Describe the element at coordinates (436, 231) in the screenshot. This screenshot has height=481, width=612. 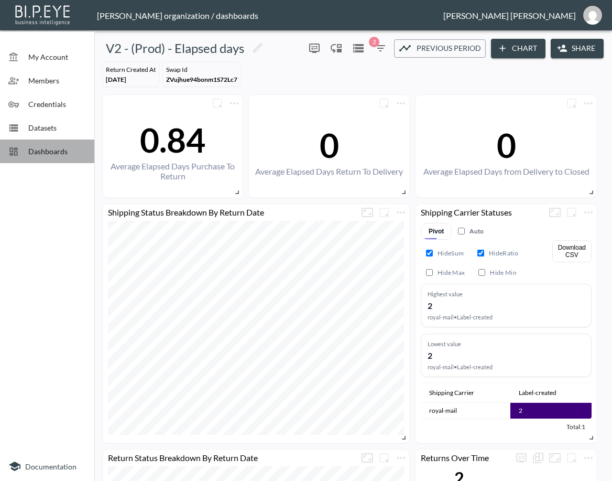
I see `button: Pivot` at that location.